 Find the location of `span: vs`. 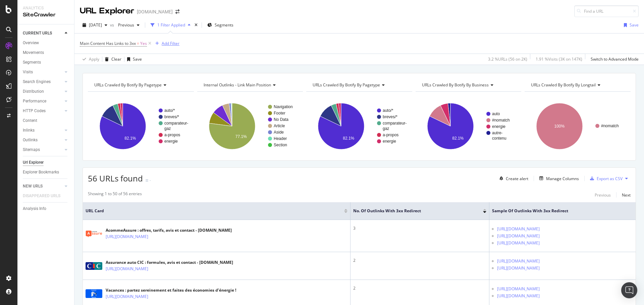

span: vs is located at coordinates (113, 25).